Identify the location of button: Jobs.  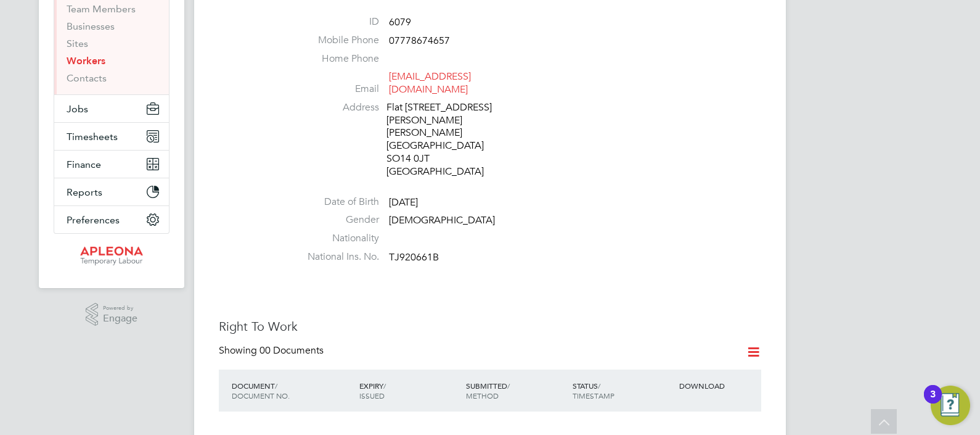
(112, 108).